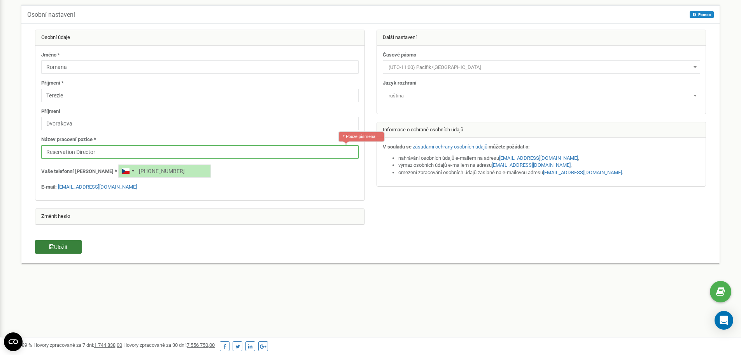 This screenshot has width=741, height=355. Describe the element at coordinates (64, 344) in the screenshot. I see `font: Hovory zpracované za 7 dní:` at that location.